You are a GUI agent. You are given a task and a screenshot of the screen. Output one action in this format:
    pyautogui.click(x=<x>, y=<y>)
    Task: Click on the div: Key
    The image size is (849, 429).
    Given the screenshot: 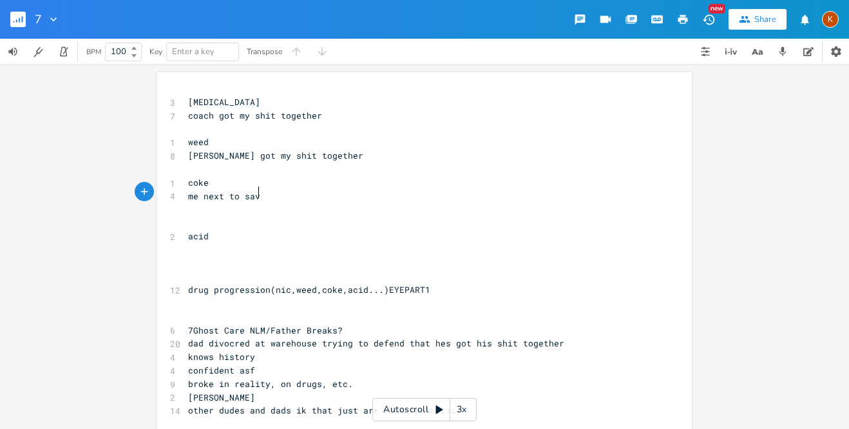 What is the action you would take?
    pyautogui.click(x=156, y=52)
    